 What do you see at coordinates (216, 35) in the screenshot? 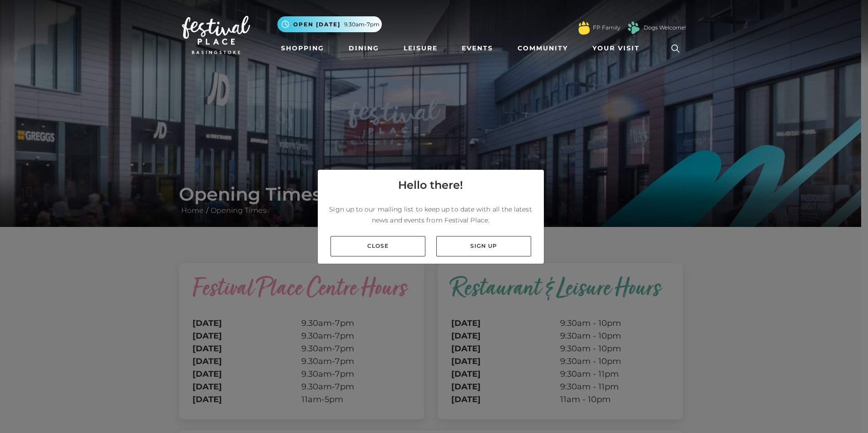
I see `img: Festival Place Logo` at bounding box center [216, 35].